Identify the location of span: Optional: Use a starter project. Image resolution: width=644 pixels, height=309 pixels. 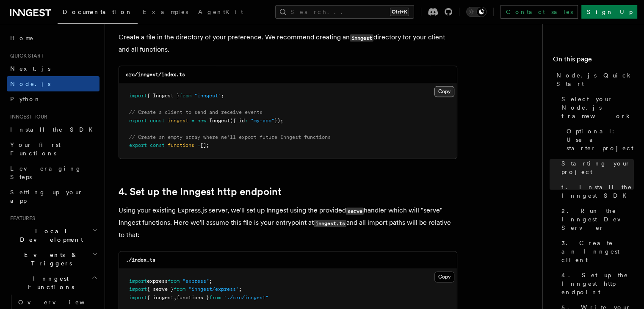
(600, 139).